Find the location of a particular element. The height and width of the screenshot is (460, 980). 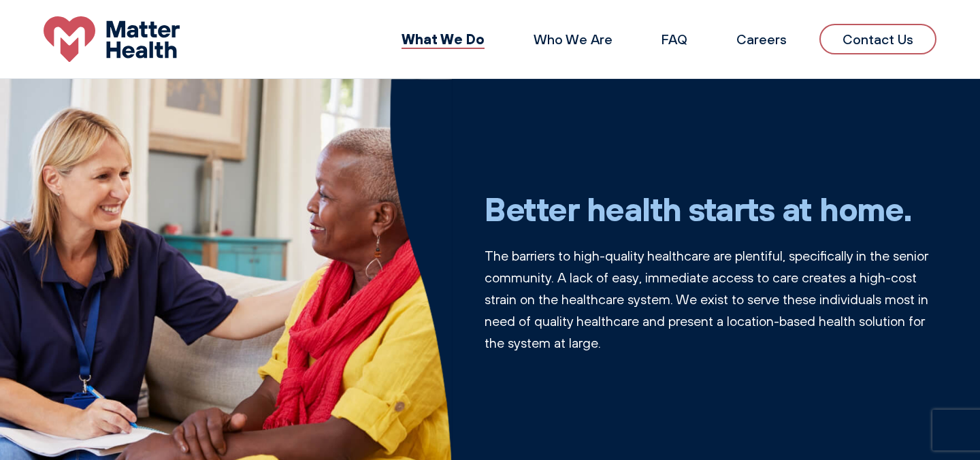

p: The barriers to high-quality healthcare are plentiful, specifically in the senior community. A la... is located at coordinates (710, 299).